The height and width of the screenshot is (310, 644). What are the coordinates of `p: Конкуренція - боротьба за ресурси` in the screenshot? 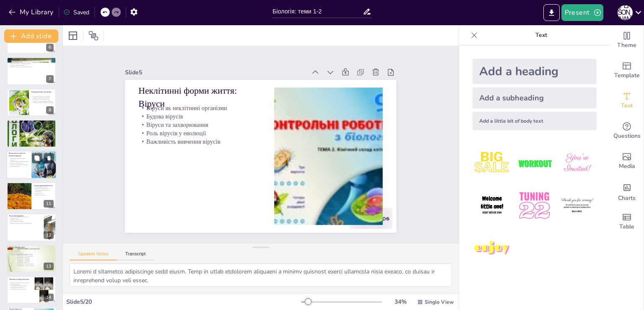 It's located at (42, 100).